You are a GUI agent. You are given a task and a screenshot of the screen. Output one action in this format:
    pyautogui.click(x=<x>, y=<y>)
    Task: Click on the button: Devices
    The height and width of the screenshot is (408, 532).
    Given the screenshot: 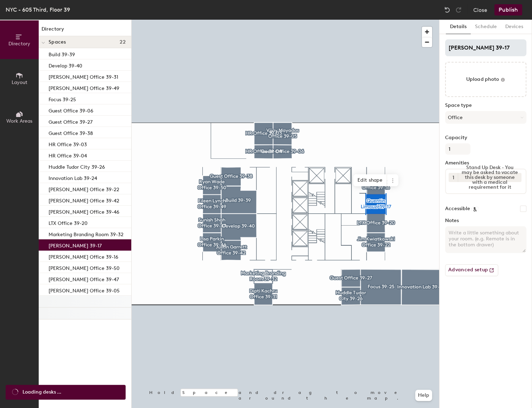 What is the action you would take?
    pyautogui.click(x=514, y=27)
    